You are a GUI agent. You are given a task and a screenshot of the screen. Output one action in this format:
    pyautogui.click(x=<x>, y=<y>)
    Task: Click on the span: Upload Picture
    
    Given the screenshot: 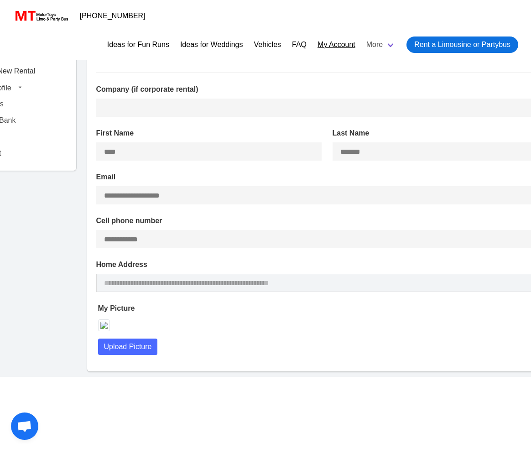 What is the action you would take?
    pyautogui.click(x=128, y=346)
    